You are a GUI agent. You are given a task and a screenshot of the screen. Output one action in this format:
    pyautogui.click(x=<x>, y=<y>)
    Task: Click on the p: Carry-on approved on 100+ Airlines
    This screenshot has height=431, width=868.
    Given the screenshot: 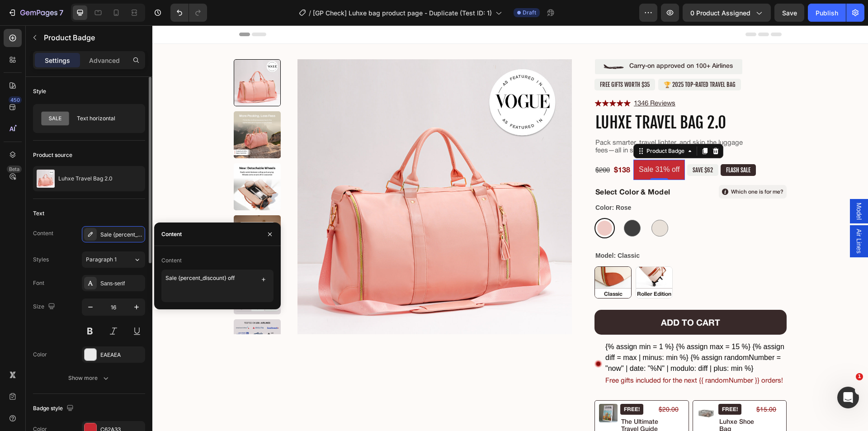 What is the action you would take?
    pyautogui.click(x=528, y=41)
    